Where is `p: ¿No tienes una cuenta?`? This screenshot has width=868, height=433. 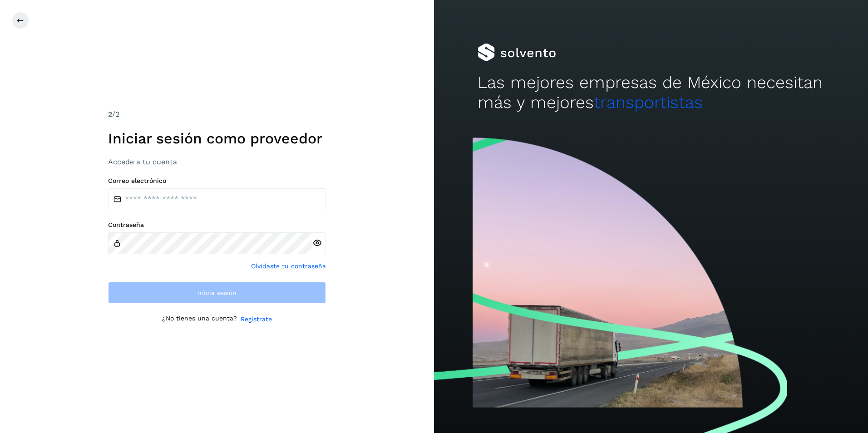 p: ¿No tienes una cuenta? is located at coordinates (200, 319).